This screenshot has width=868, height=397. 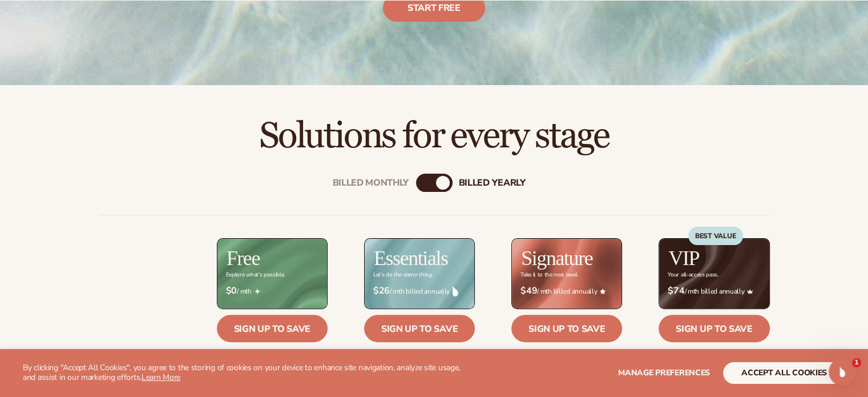 What do you see at coordinates (411, 258) in the screenshot?
I see `h2: Essentials` at bounding box center [411, 258].